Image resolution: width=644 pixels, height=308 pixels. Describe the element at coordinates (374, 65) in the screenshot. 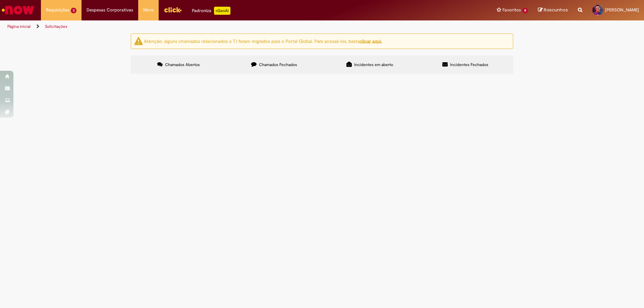

I see `span: Incidentes em aberto` at that location.